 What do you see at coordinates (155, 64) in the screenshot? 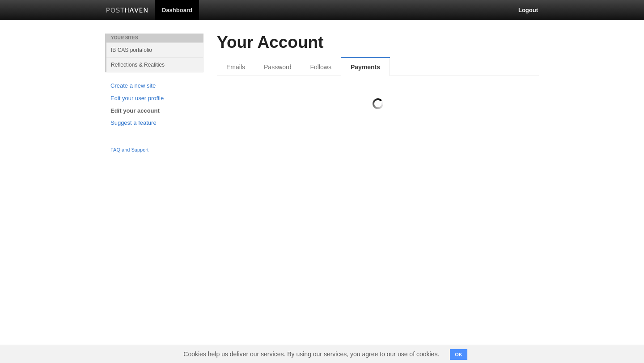
I see `a: Reflections & Realities` at bounding box center [155, 64].